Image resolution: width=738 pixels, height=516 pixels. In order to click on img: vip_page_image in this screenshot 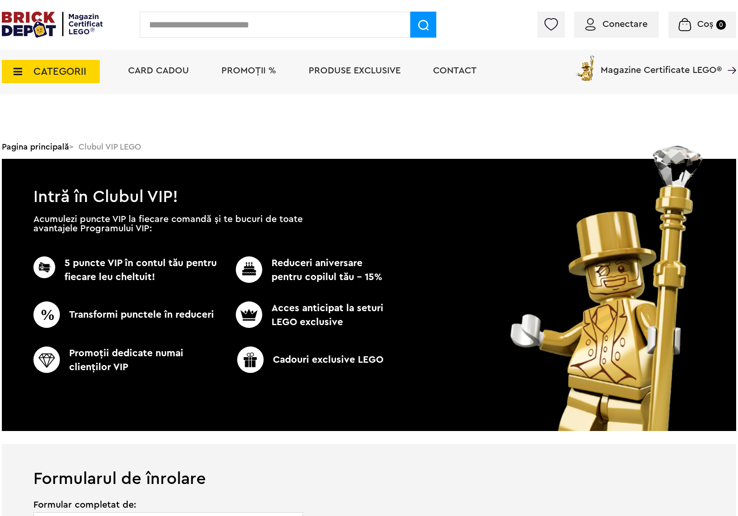, I will do `click(607, 288)`.